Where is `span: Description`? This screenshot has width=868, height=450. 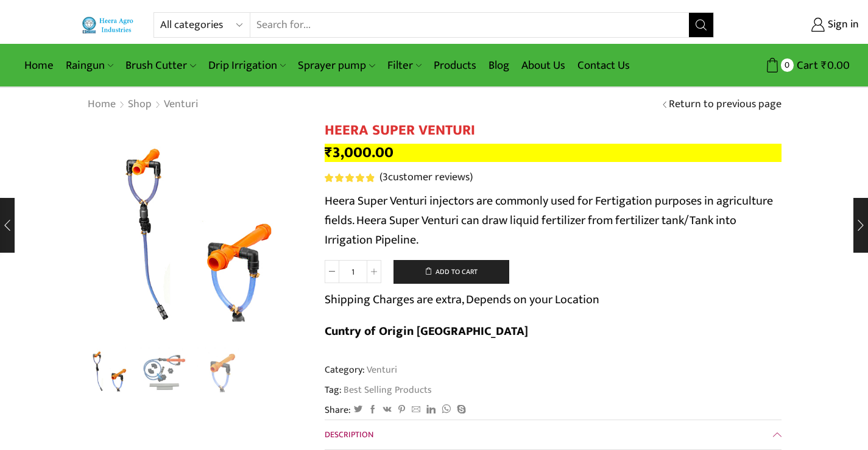
span: Description is located at coordinates (349, 435).